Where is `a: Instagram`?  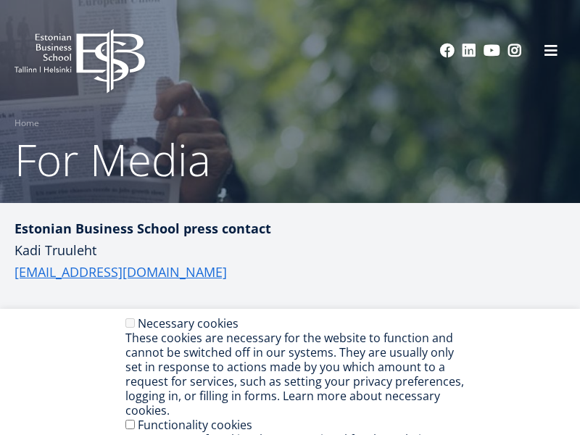 a: Instagram is located at coordinates (515, 51).